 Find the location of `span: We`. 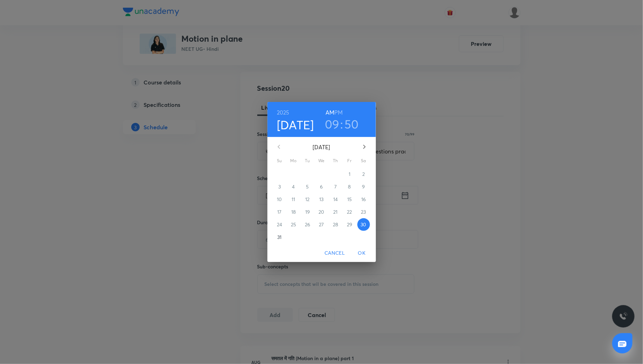

span: We is located at coordinates (322, 161).